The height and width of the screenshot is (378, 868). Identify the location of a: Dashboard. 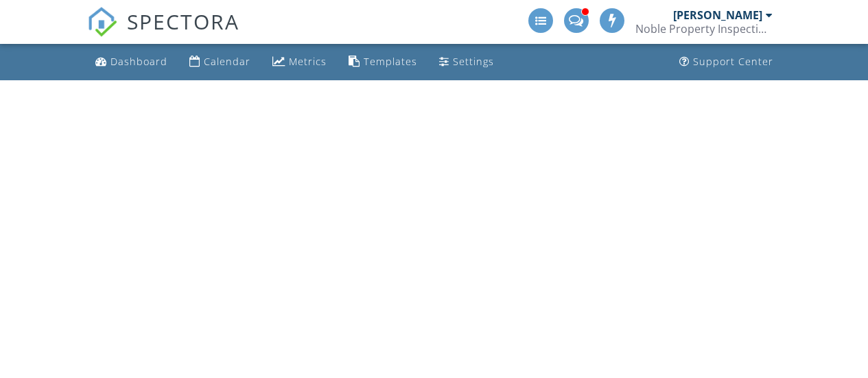
(132, 62).